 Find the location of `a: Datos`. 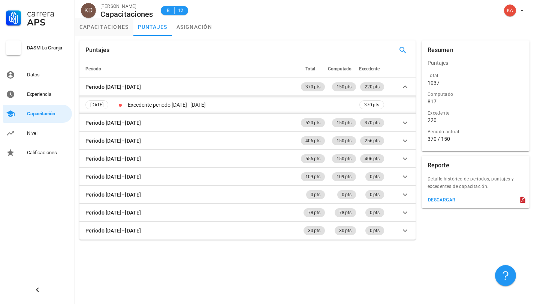

a: Datos is located at coordinates (37, 75).